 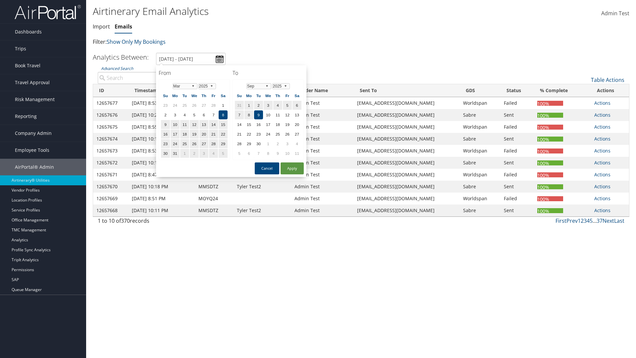 I want to click on td: Failed, so click(x=517, y=199).